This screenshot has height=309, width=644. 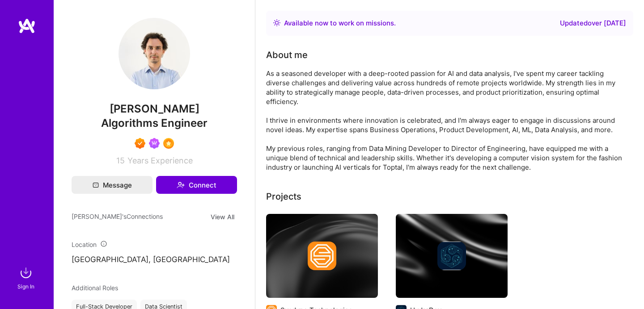 I want to click on div: Available now to work on missions ., so click(x=340, y=23).